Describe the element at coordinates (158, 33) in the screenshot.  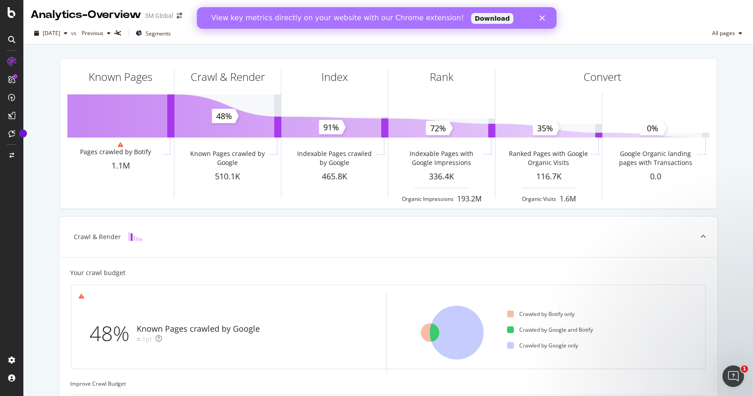
I see `span: Segments` at that location.